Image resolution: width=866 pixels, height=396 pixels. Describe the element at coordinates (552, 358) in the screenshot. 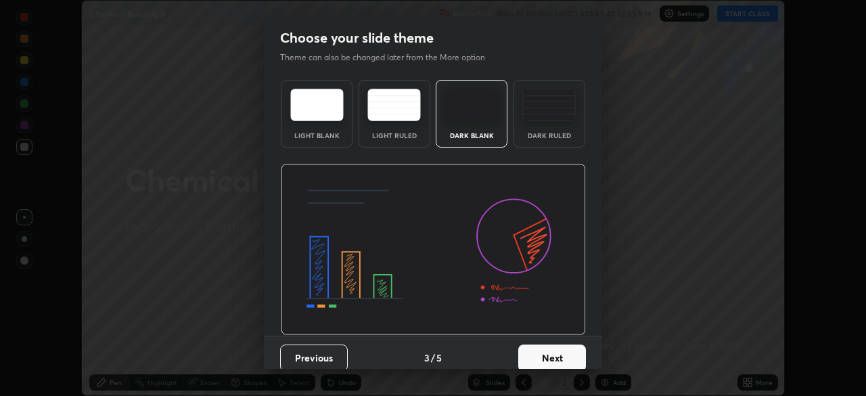

I see `button: Next` at that location.